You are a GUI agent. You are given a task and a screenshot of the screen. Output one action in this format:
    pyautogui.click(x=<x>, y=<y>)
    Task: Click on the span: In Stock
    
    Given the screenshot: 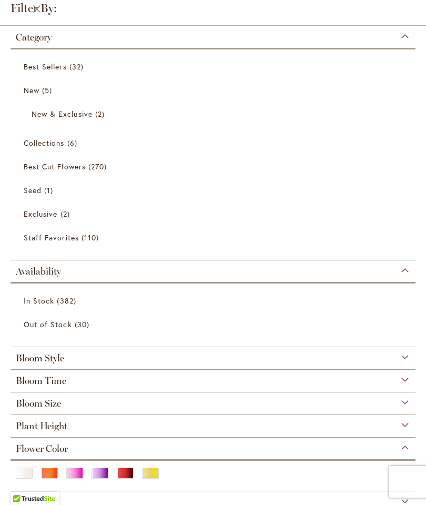 What is the action you would take?
    pyautogui.click(x=39, y=300)
    